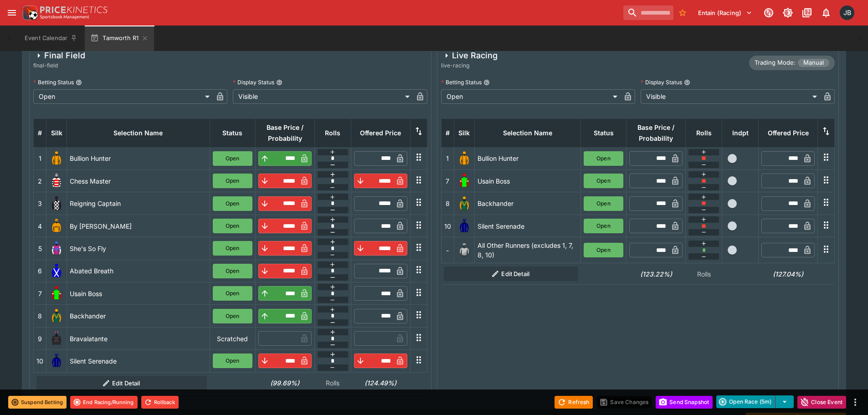 The image size is (868, 415). I want to click on button: select merge strategy, so click(785, 402).